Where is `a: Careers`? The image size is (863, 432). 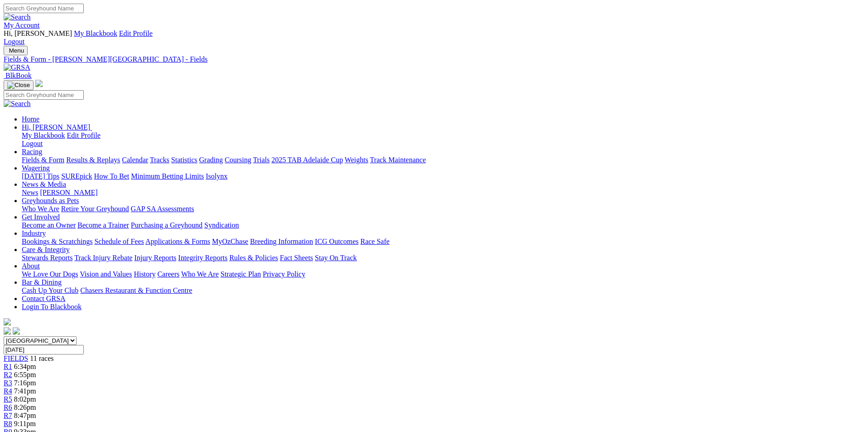
a: Careers is located at coordinates (168, 274).